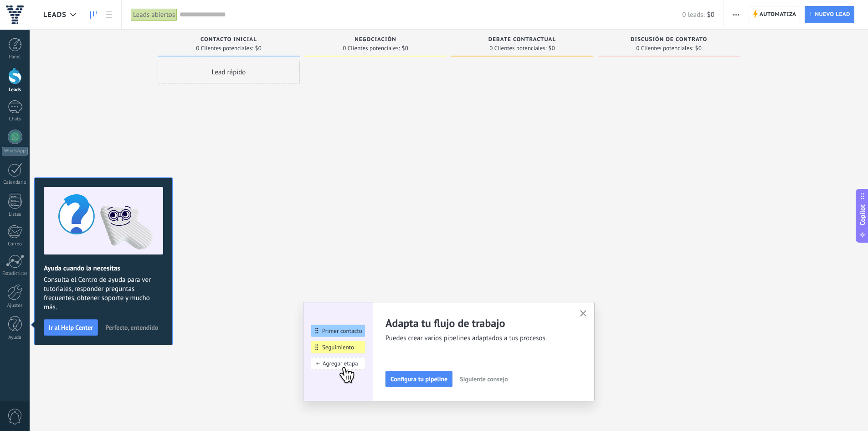 The height and width of the screenshot is (431, 868). Describe the element at coordinates (862, 215) in the screenshot. I see `span: Copilot` at that location.